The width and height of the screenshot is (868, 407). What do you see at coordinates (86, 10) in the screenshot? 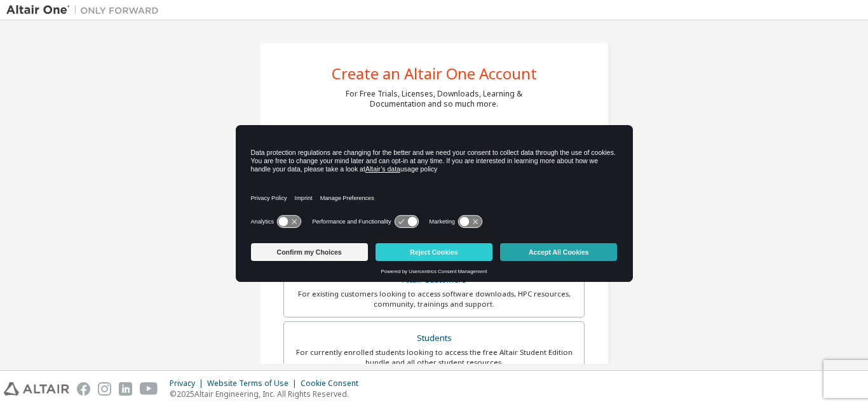
I see `img: Altair One` at bounding box center [86, 10].